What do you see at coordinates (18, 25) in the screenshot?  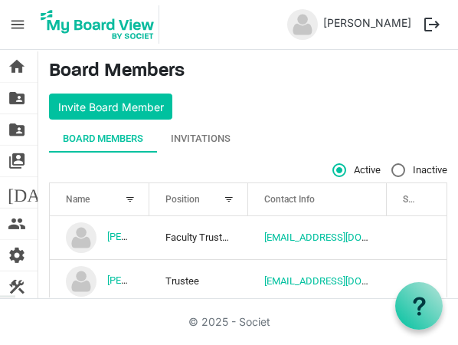 I see `span: menu` at bounding box center [18, 25].